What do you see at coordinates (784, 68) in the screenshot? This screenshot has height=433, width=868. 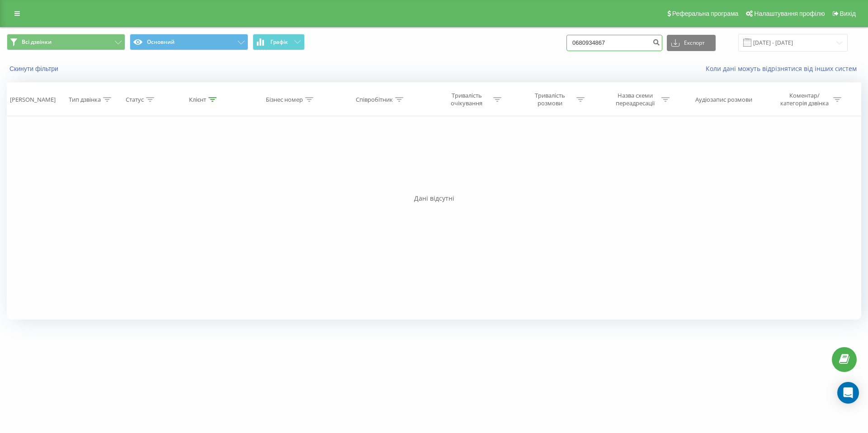 I see `a: Коли дані можуть відрізнятися вiд інших систем` at bounding box center [784, 68].